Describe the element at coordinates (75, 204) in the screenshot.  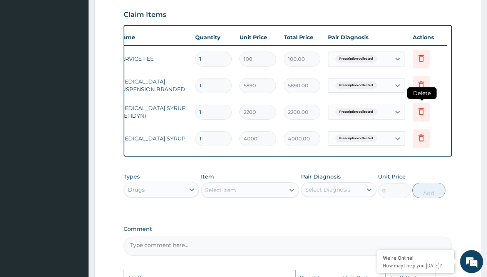
I see `textarea: Type your message and hit 'Enter'` at that location.